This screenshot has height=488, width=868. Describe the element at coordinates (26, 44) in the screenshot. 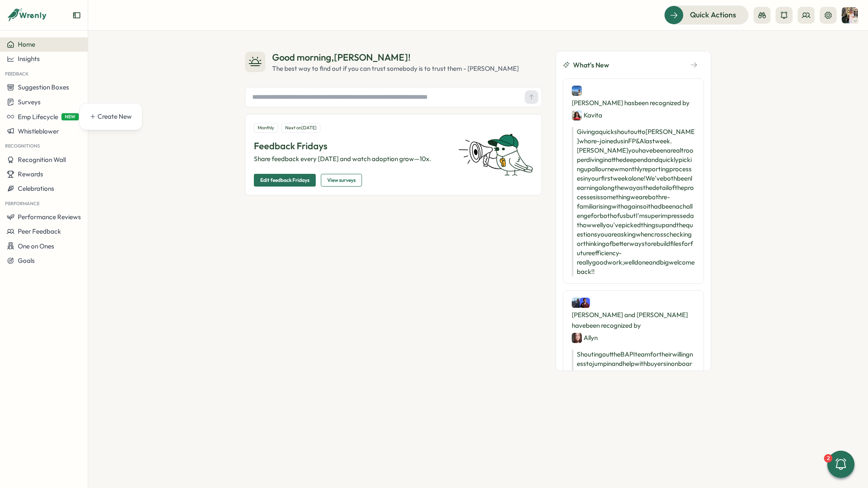

I see `span: Home` at that location.